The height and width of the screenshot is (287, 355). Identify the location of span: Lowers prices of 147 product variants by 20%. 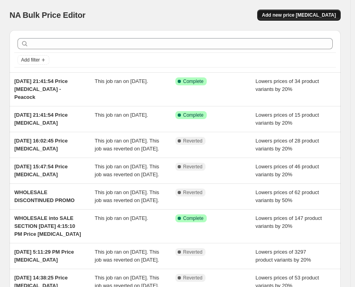
(288, 222).